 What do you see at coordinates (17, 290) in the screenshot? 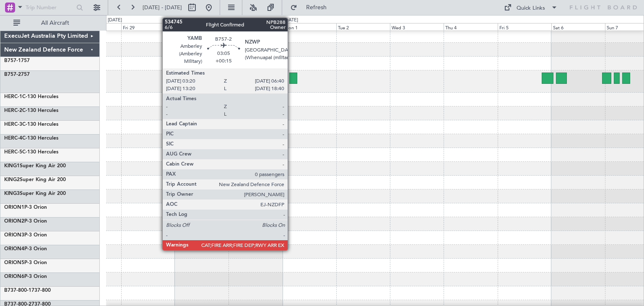
I see `span: B737-800-1` at bounding box center [17, 290].